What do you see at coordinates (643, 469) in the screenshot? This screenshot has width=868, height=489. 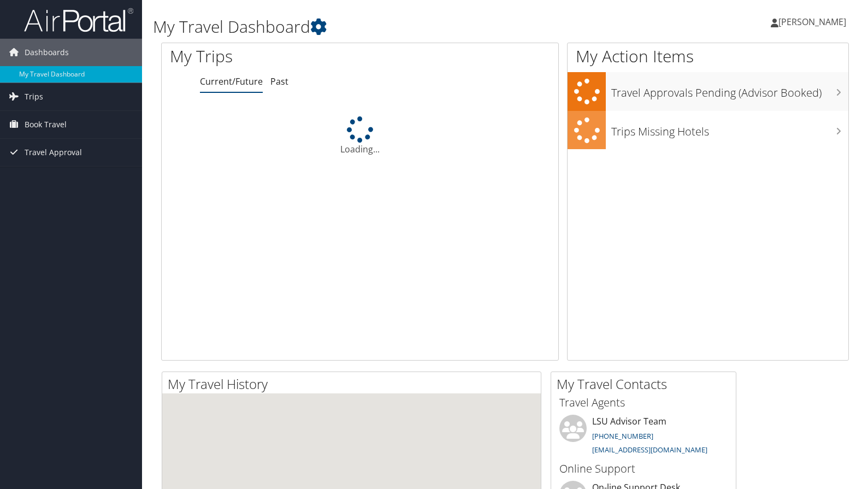 I see `h3: Online Support` at bounding box center [643, 469].